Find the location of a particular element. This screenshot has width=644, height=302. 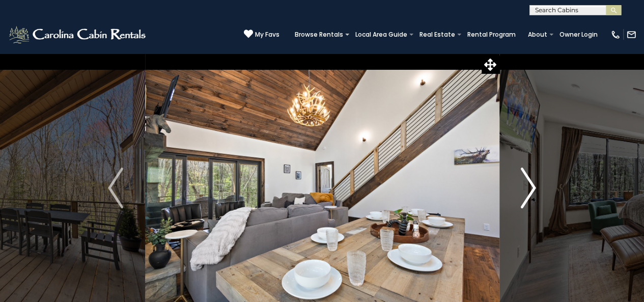

span: My Favs is located at coordinates (267, 34).